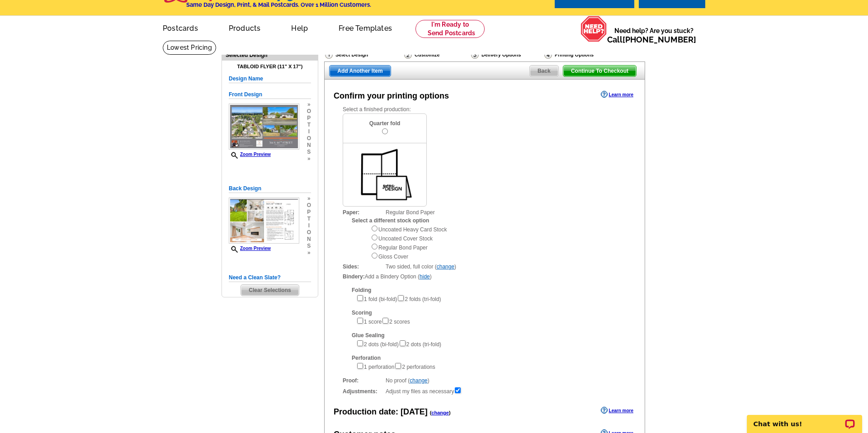  I want to click on div: Quarter fold, so click(385, 128).